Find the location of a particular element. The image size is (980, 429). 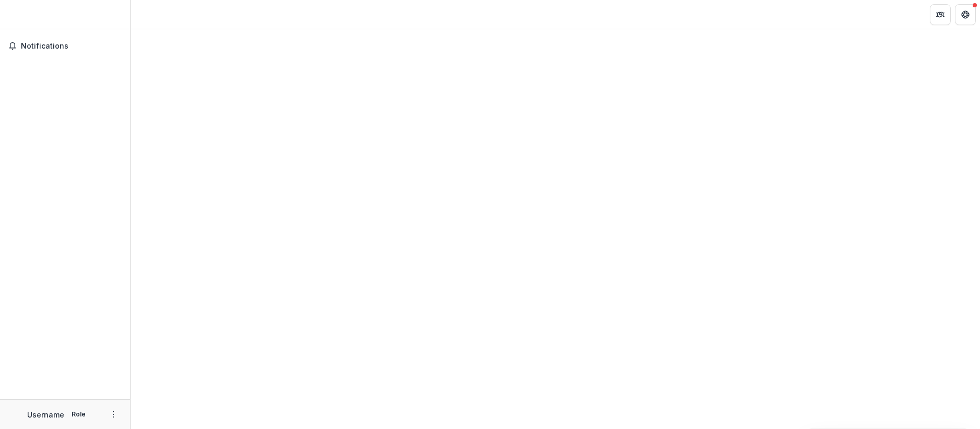

span: Notifications is located at coordinates (71, 46).